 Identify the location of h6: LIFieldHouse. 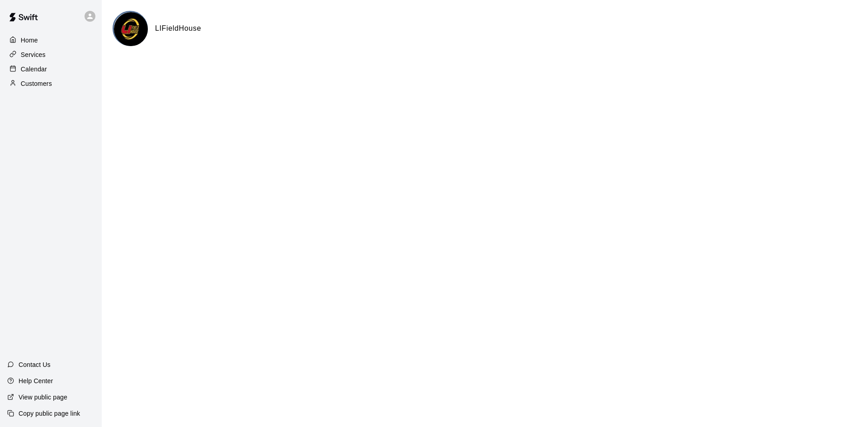
(178, 28).